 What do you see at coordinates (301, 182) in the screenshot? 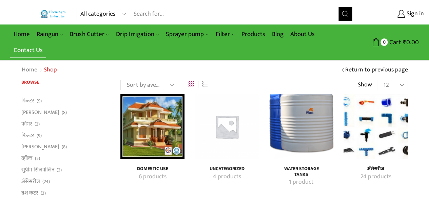
I see `mark: 1 product` at bounding box center [301, 182].